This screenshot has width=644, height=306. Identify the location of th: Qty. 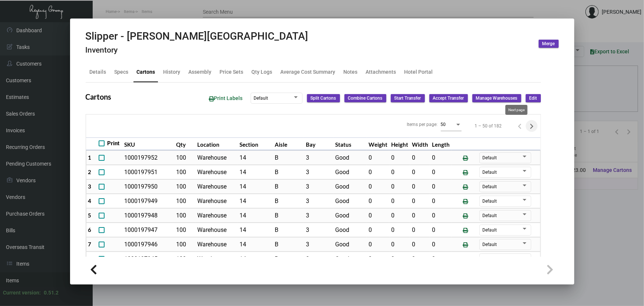
(185, 144).